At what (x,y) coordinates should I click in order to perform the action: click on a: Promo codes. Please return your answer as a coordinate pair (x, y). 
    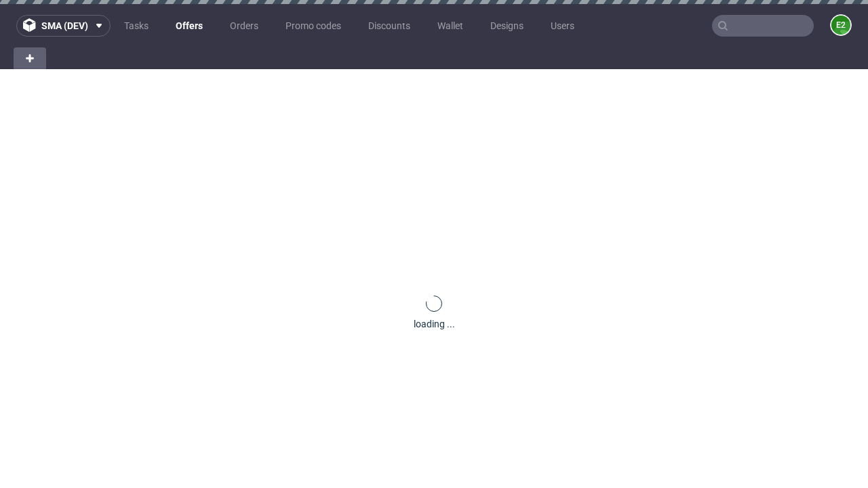
    Looking at the image, I should click on (313, 26).